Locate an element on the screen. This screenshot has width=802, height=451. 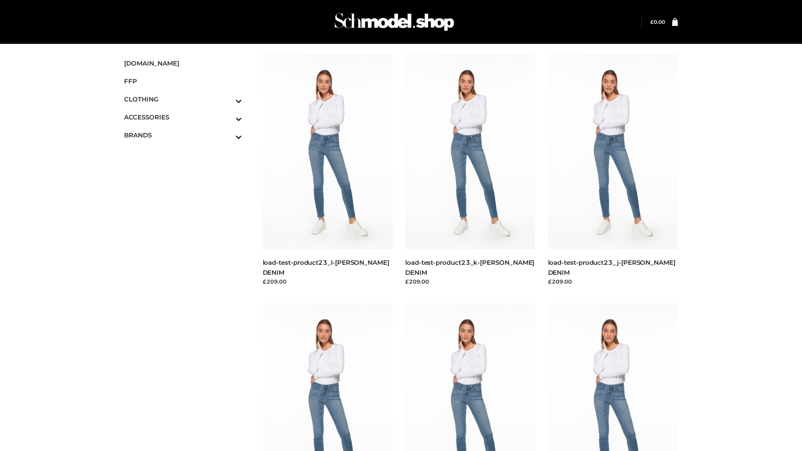
a: BRANDSToggle Submenu is located at coordinates (183, 135).